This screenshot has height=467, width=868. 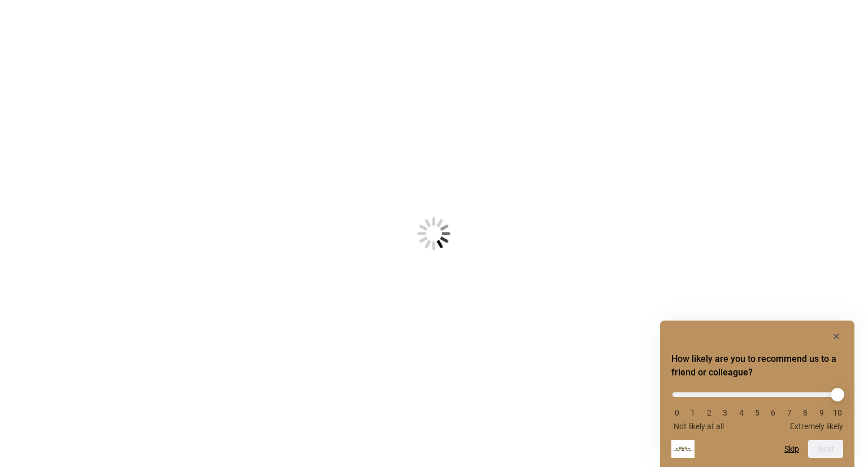 What do you see at coordinates (792, 449) in the screenshot?
I see `button: Skip` at bounding box center [792, 449].